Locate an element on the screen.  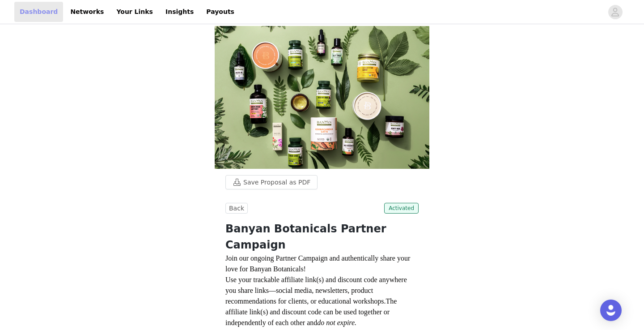
div: Open Intercom Messenger is located at coordinates (611, 310).